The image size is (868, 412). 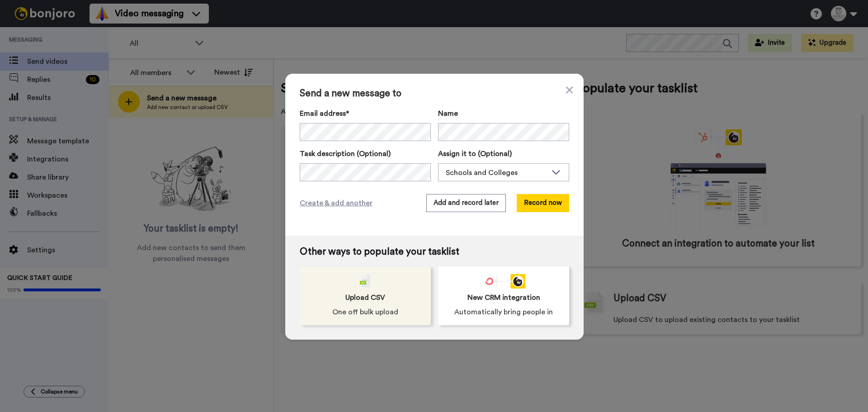 What do you see at coordinates (466, 203) in the screenshot?
I see `button: Add and record later` at bounding box center [466, 203].